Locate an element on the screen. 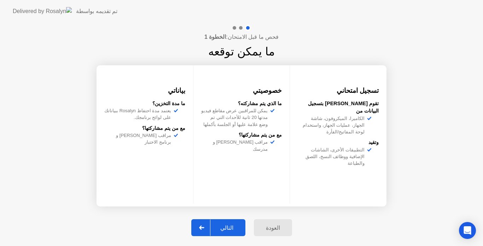 The height and width of the screenshot is (246, 483). div: ما الذي يتم مشاركته؟ is located at coordinates (242, 104).